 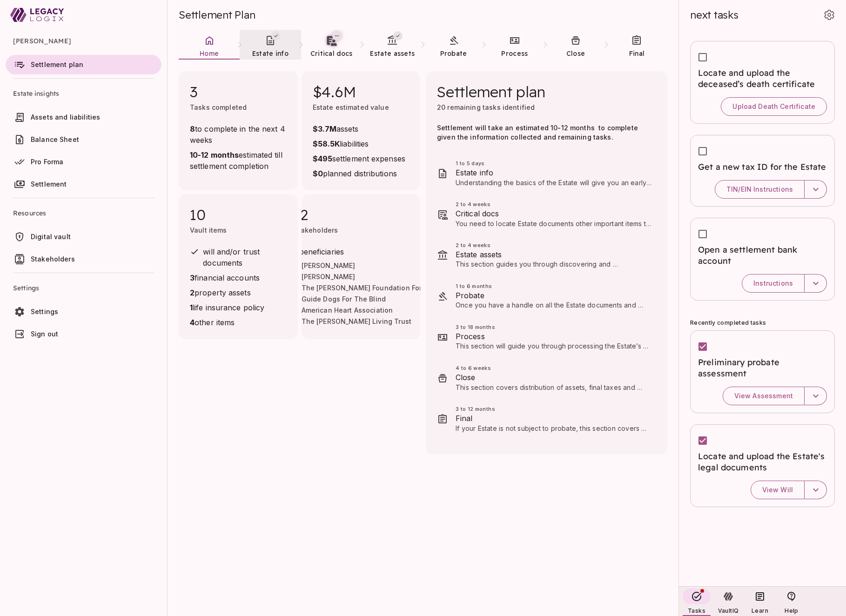 What do you see at coordinates (361, 92) in the screenshot?
I see `span: $4.6M` at bounding box center [361, 92].